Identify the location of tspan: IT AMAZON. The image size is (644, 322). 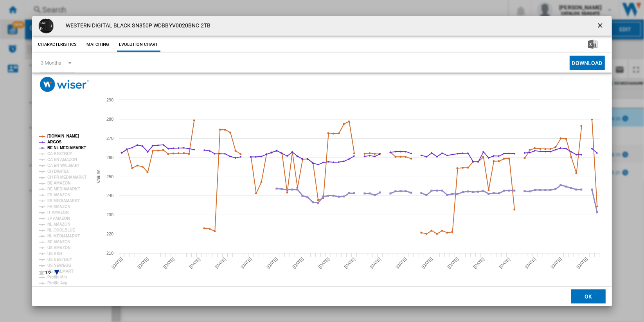
(58, 212).